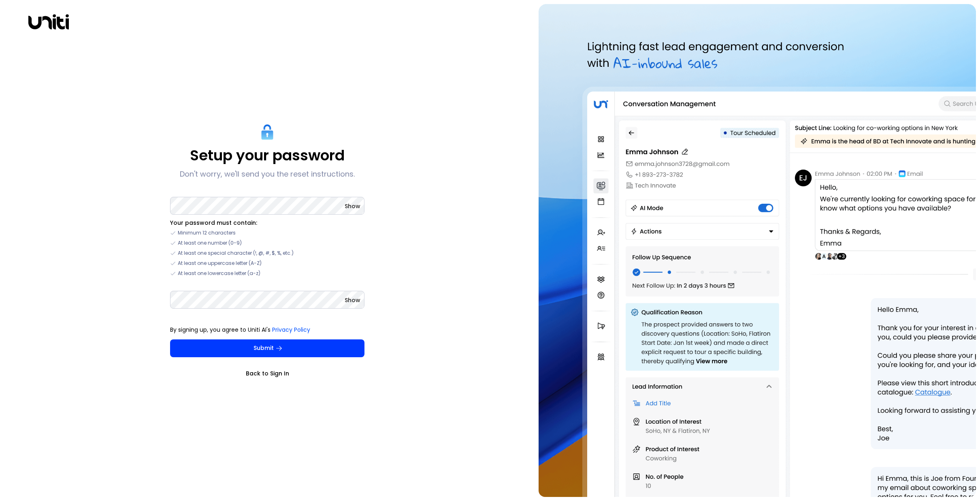  I want to click on img: auth-hero.png, so click(757, 250).